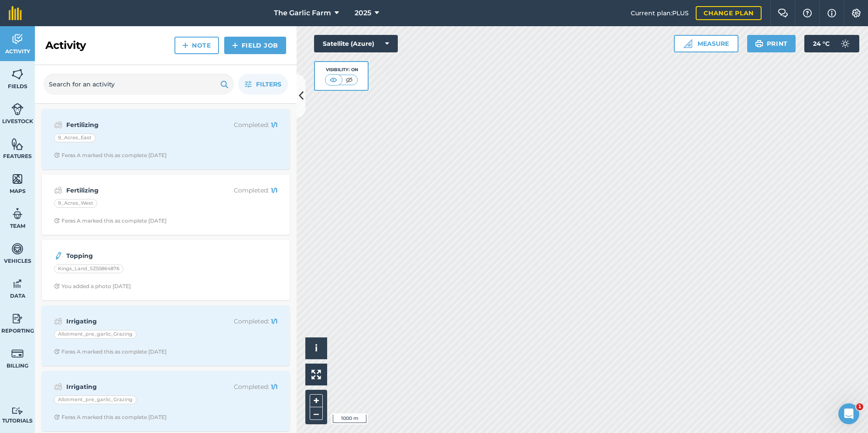 Image resolution: width=868 pixels, height=433 pixels. What do you see at coordinates (783, 13) in the screenshot?
I see `img: Two speech bubbles overlapping with the left bubble in the forefront` at bounding box center [783, 13].